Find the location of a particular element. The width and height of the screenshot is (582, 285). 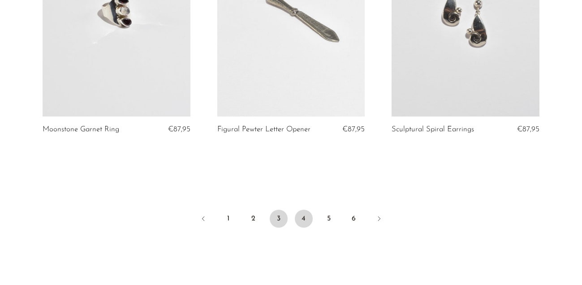

a: 1 is located at coordinates (228, 219).